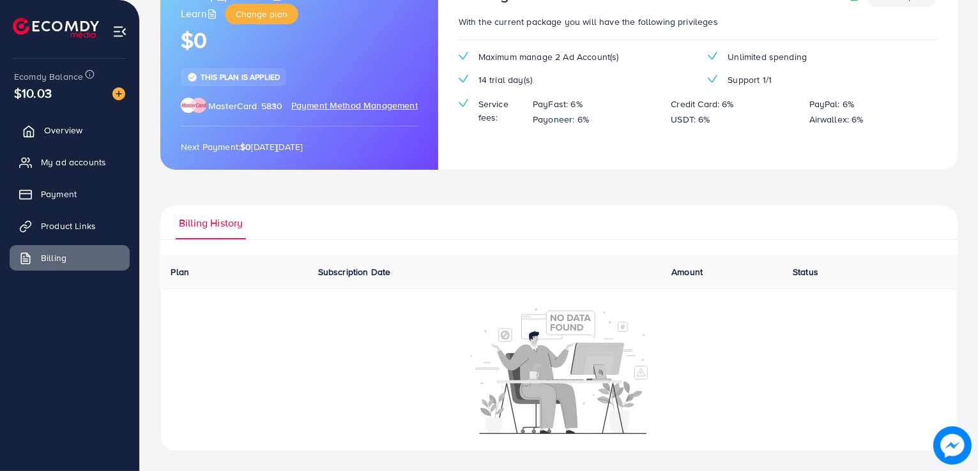 The width and height of the screenshot is (978, 471). Describe the element at coordinates (56, 27) in the screenshot. I see `a: logo` at that location.